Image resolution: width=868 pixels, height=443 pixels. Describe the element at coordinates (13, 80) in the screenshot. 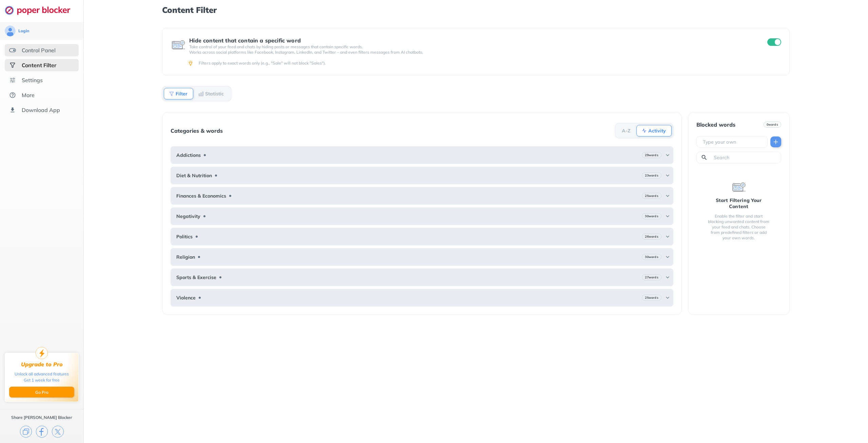

I see `img: settings.svg` at that location.